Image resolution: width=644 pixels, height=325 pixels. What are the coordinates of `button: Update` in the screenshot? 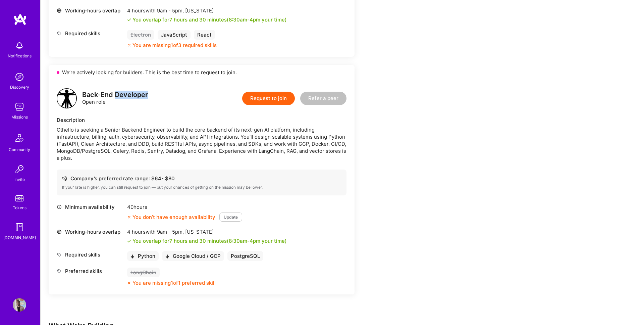 It's located at (231, 217).